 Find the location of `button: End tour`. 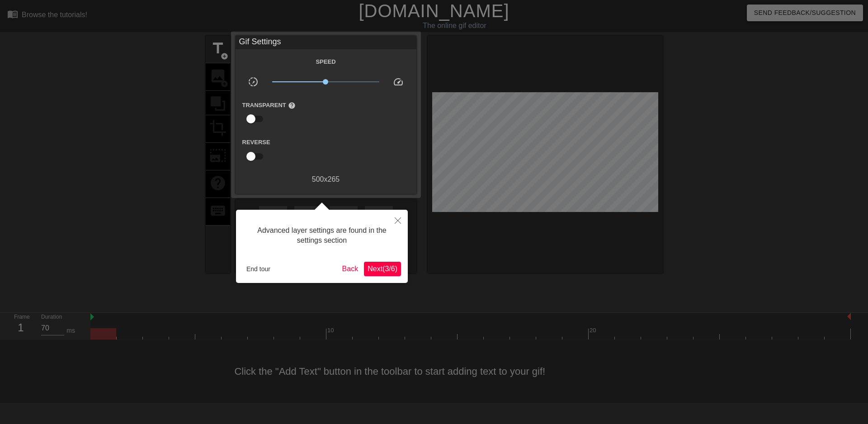

button: End tour is located at coordinates (258, 269).